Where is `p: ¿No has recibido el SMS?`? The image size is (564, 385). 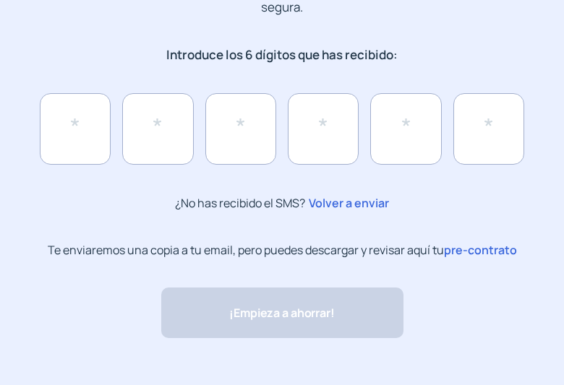
p: ¿No has recibido el SMS? is located at coordinates (282, 203).